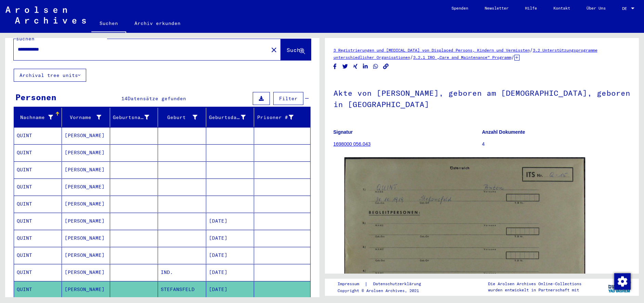 The height and width of the screenshot is (303, 644). What do you see at coordinates (156, 99) in the screenshot?
I see `span: Datensätze gefunden` at bounding box center [156, 99].